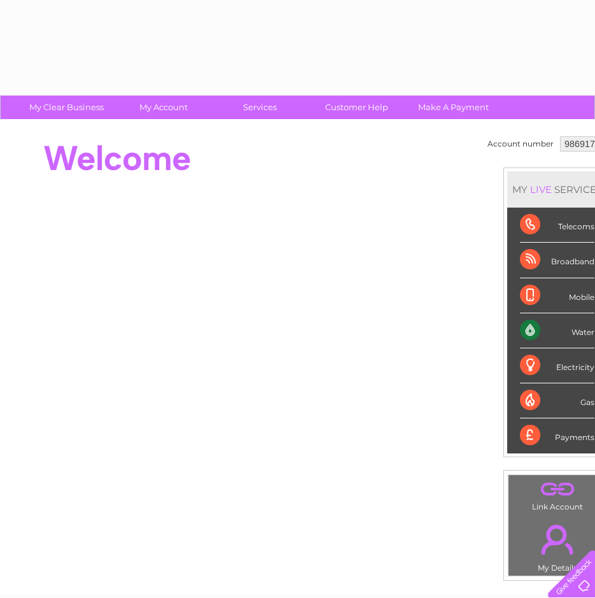  I want to click on td: Account number, so click(521, 144).